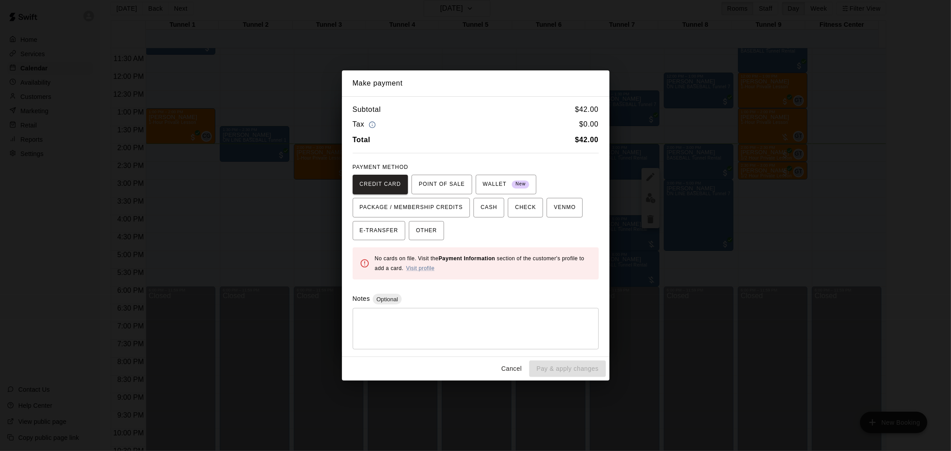 The height and width of the screenshot is (451, 951). What do you see at coordinates (367, 110) in the screenshot?
I see `h6: Subtotal` at bounding box center [367, 110].